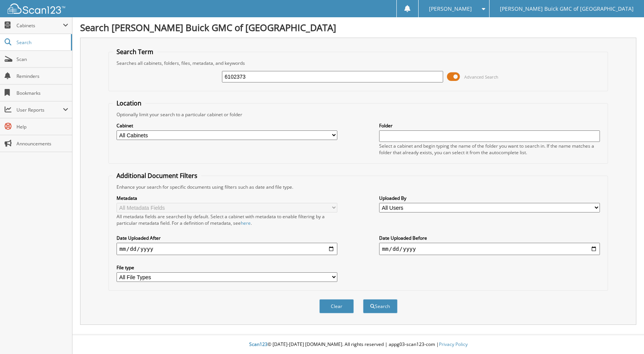 The image size is (644, 354). I want to click on span: Scan, so click(42, 59).